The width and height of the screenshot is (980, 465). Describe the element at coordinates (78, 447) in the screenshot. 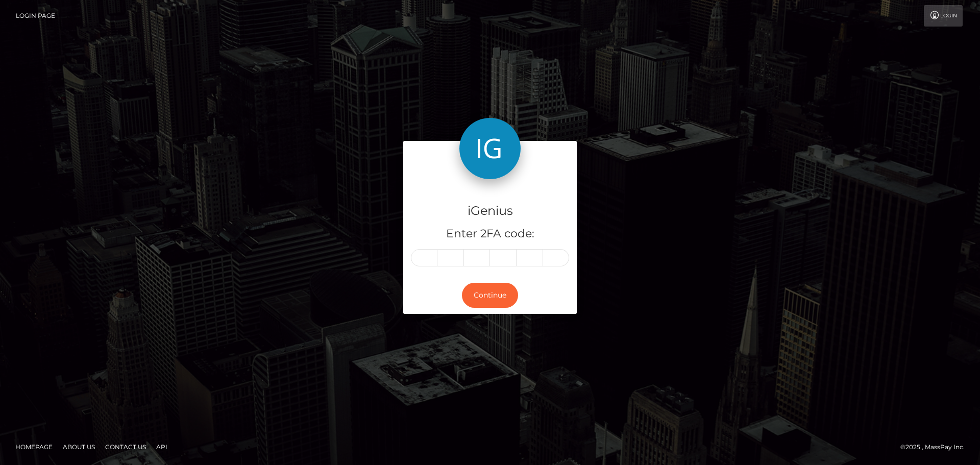

I see `a: About Us` at that location.